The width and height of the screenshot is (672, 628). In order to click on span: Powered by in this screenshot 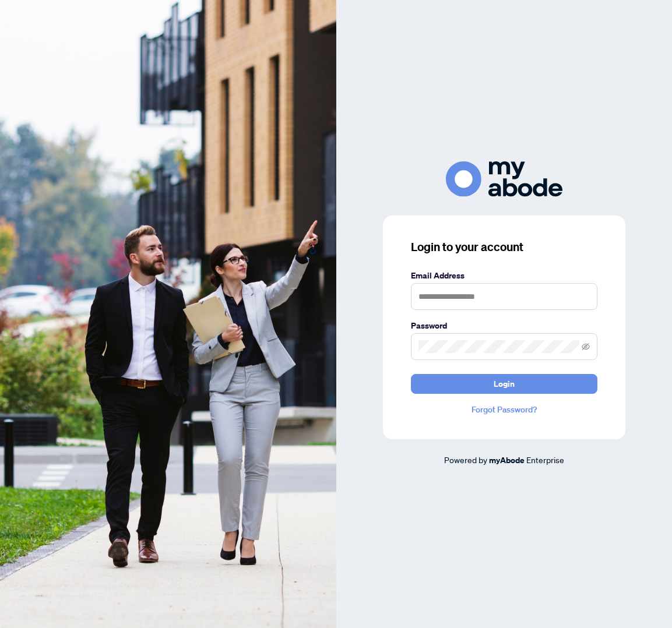, I will do `click(466, 459)`.